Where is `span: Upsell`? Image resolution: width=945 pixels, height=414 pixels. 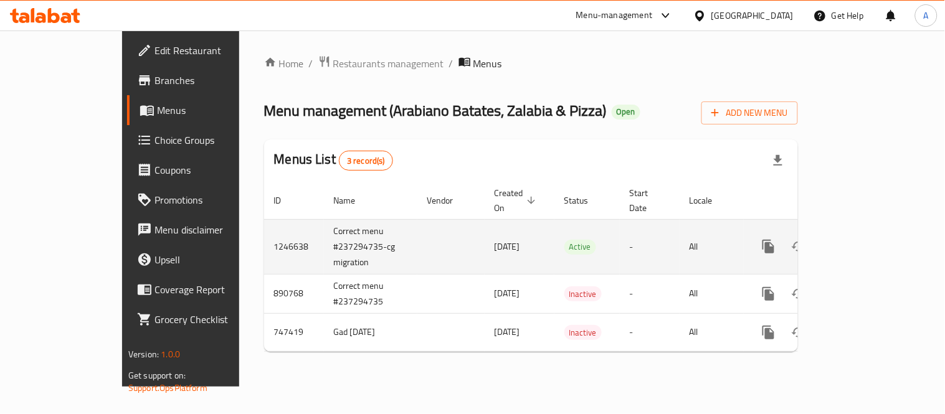 span: Upsell is located at coordinates (212, 260).